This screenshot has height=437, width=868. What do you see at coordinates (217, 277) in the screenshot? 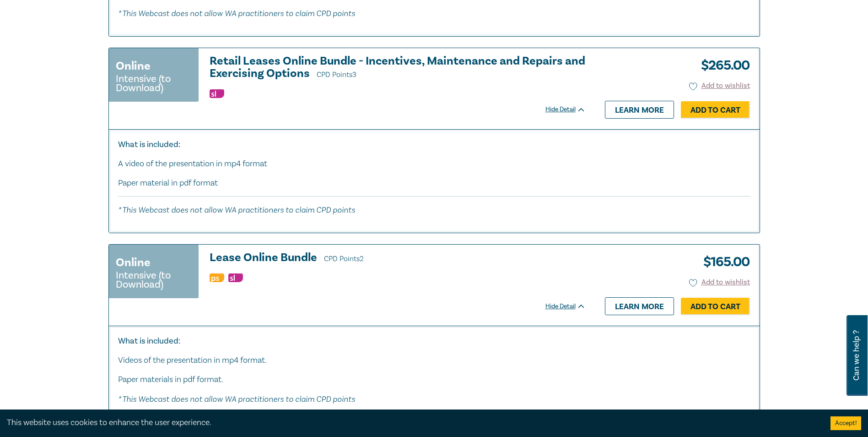
I see `img: Professional Skills` at bounding box center [217, 277].